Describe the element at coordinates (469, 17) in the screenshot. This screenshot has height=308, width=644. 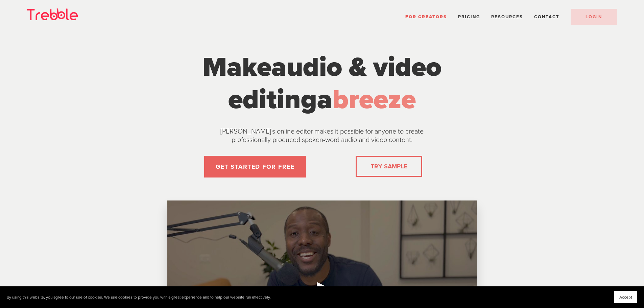
I see `a: Pricing` at that location.